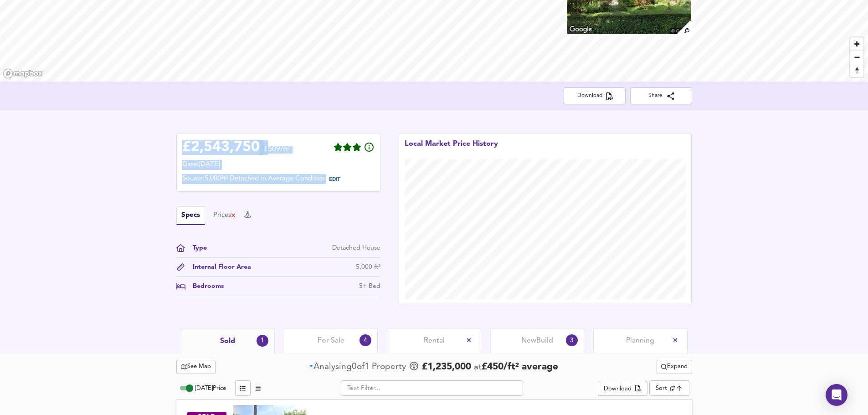 This screenshot has height=415, width=868. Describe the element at coordinates (218, 267) in the screenshot. I see `div: Internal Floor Area` at that location.